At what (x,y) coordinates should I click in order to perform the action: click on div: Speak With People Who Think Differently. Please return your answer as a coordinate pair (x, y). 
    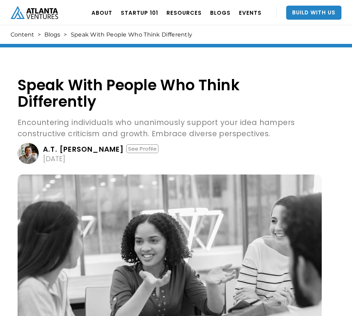
    Looking at the image, I should click on (131, 35).